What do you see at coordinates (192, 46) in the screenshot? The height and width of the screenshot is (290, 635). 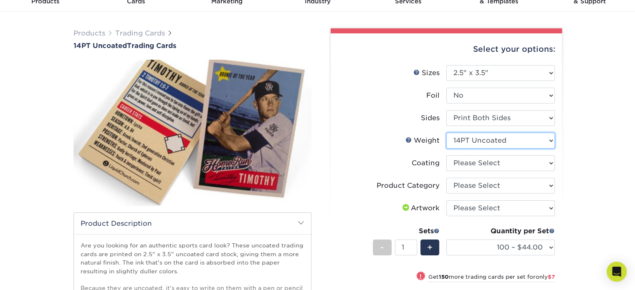 I see `a: 14PT UncoatedTrading Cards` at bounding box center [192, 46].